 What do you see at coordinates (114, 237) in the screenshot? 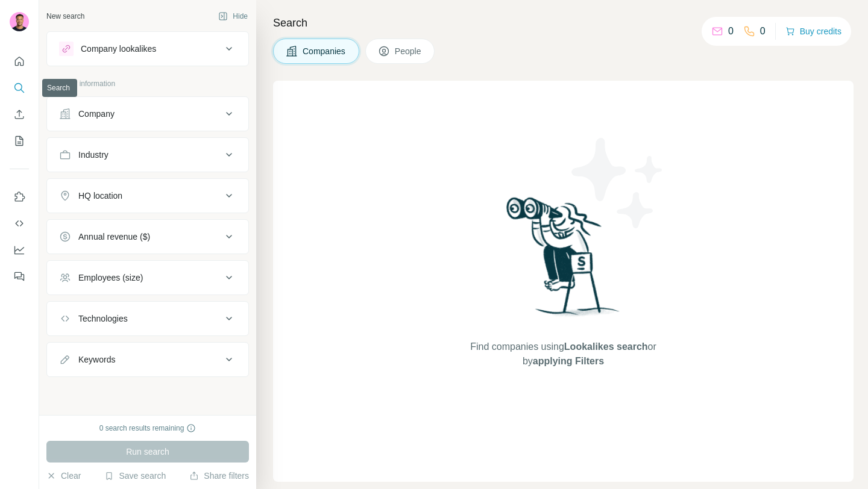
I see `div: Annual revenue ($)` at bounding box center [114, 237].